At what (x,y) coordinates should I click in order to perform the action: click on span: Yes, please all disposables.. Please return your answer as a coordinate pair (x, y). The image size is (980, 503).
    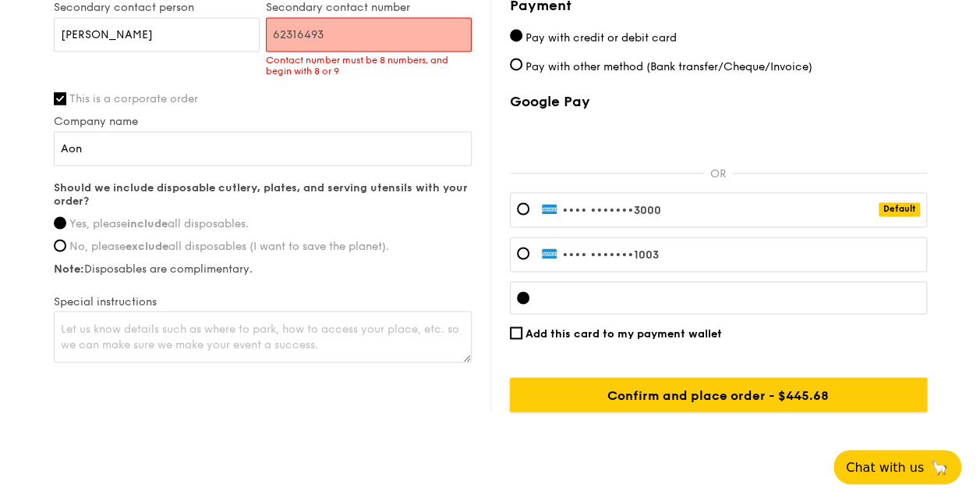
    Looking at the image, I should click on (159, 223).